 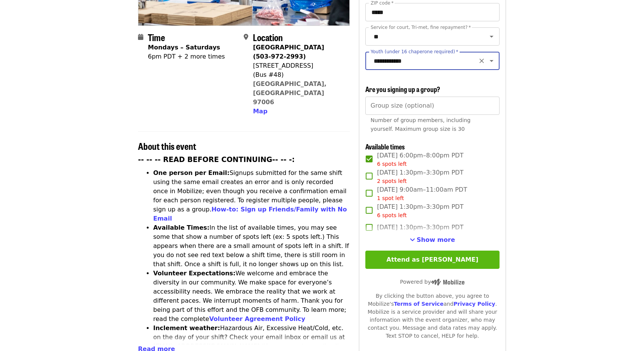 I want to click on label: ZIP code, so click(x=383, y=3).